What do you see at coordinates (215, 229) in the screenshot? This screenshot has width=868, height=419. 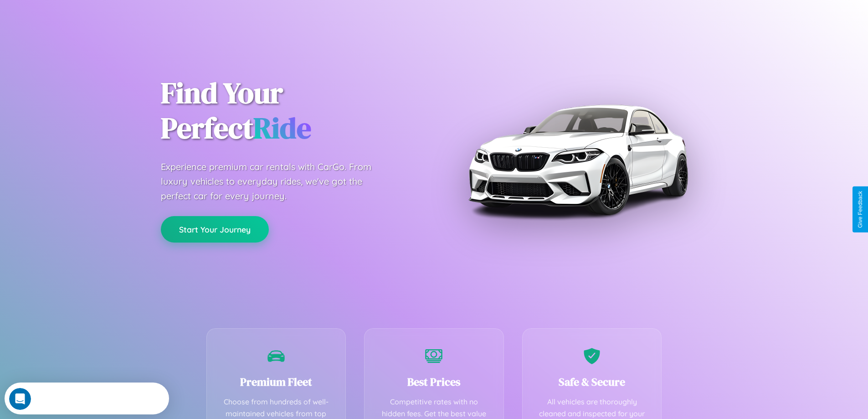 I see `button: Start Your Journey` at bounding box center [215, 229].